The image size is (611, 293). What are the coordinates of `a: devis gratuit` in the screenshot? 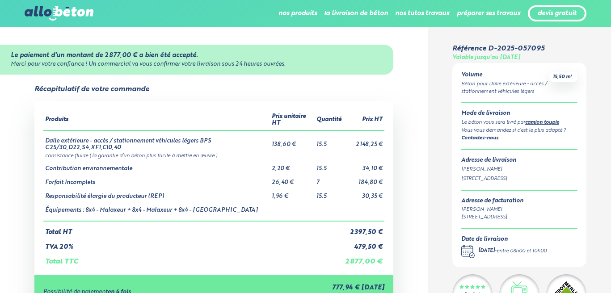 It's located at (557, 13).